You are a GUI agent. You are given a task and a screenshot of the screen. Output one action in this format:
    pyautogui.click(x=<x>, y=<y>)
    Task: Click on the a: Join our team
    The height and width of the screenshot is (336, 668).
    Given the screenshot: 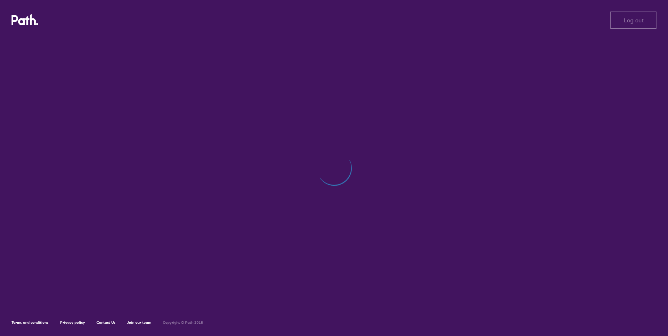 What is the action you would take?
    pyautogui.click(x=139, y=322)
    